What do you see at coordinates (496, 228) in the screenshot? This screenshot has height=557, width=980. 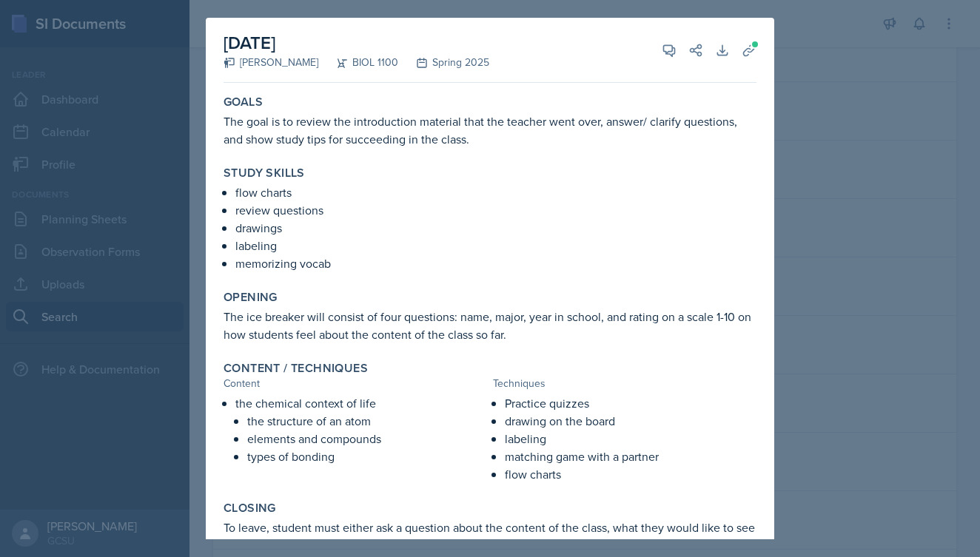 I see `p: drawings` at bounding box center [496, 228].